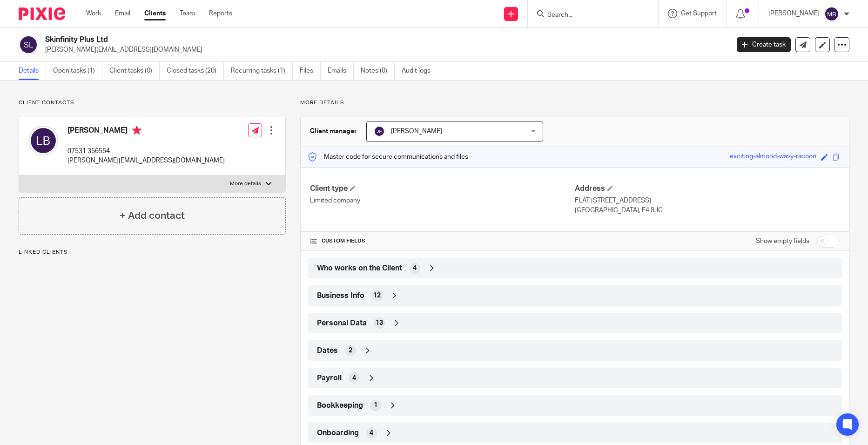 This screenshot has width=868, height=445. I want to click on label: Show empty fields, so click(782, 241).